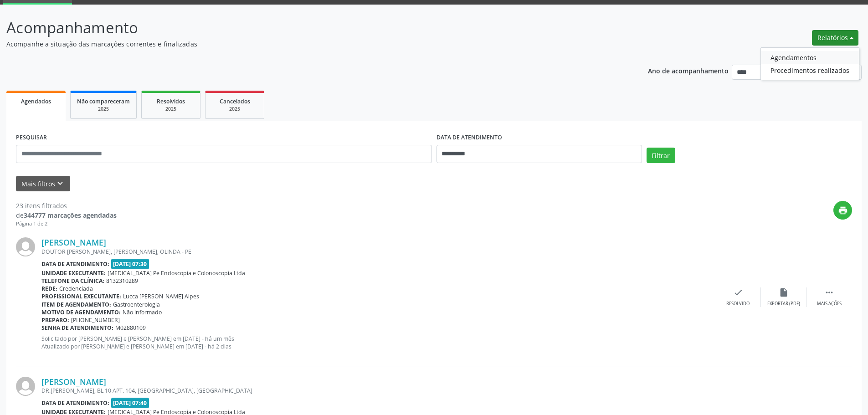 This screenshot has height=415, width=868. Describe the element at coordinates (843, 211) in the screenshot. I see `i: print` at that location.